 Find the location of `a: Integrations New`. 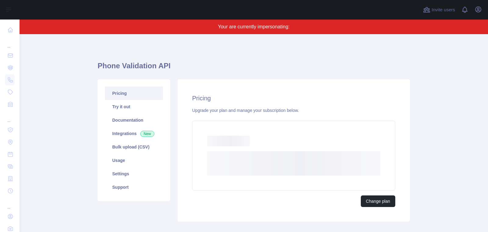

a: Integrations New is located at coordinates (134, 134).